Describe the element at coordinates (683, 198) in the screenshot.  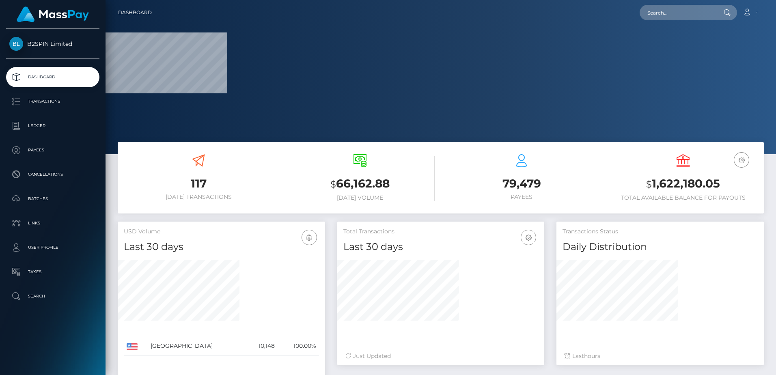
I see `h6: Total Available Balance for Payouts` at that location.